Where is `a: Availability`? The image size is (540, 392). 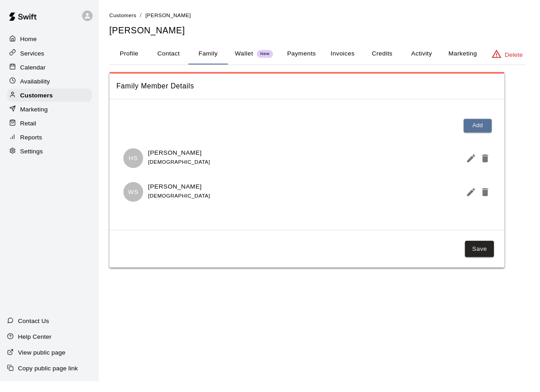 a: Availability is located at coordinates (50, 84).